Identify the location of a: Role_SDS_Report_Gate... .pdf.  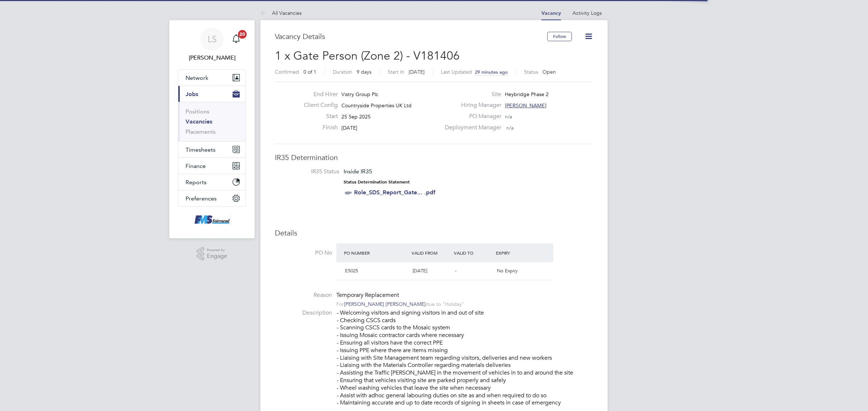
(395, 192).